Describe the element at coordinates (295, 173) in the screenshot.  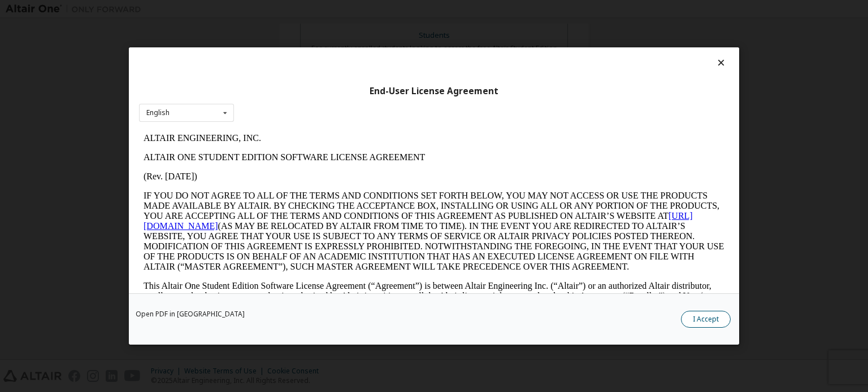
I see `p: This Altair One Student Edition Software License Agreement (“Agreement”) is between Altair Engine...` at that location.